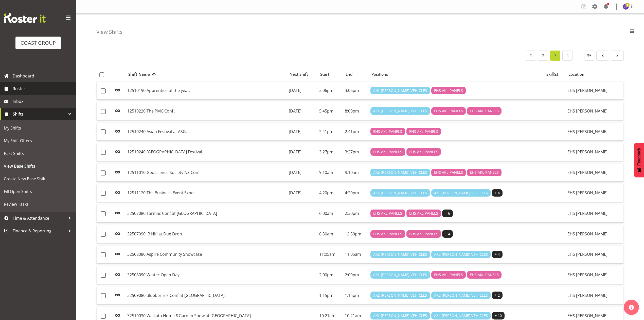 The image size is (644, 320). I want to click on td: 2:30pm, so click(356, 213).